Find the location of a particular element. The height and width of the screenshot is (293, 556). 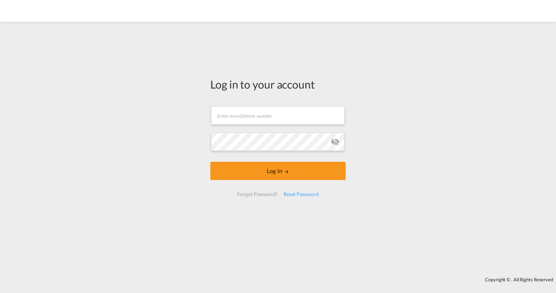

button: LOGIN is located at coordinates (278, 171).